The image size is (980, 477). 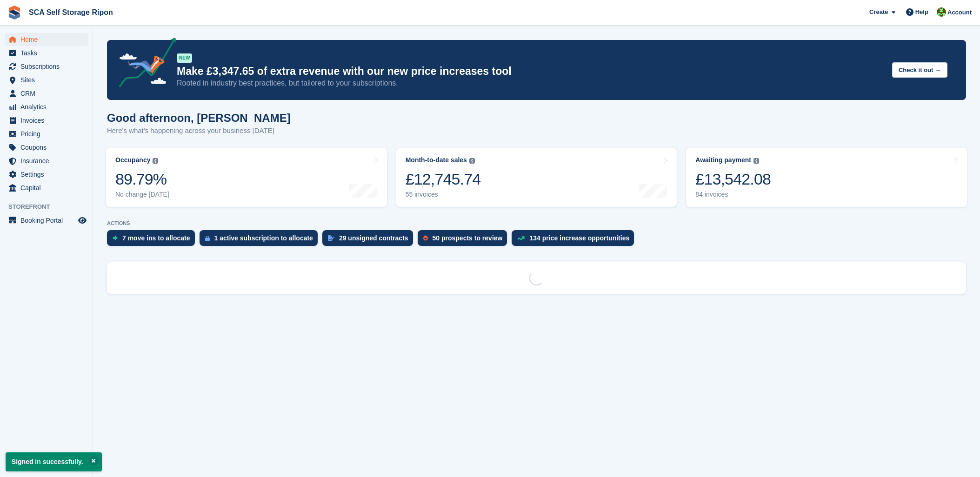 I want to click on span: Home, so click(x=48, y=40).